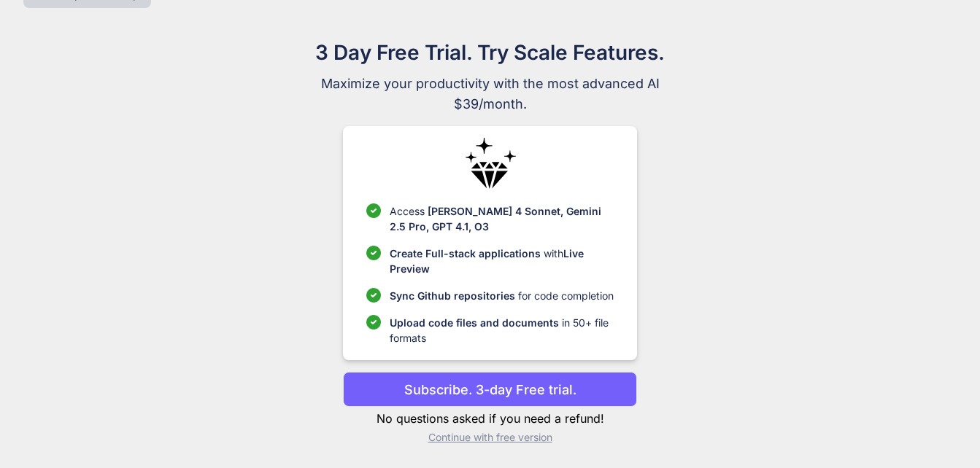 The width and height of the screenshot is (980, 468). Describe the element at coordinates (490, 84) in the screenshot. I see `span: Maximize your productivity with the most advanced AI` at that location.